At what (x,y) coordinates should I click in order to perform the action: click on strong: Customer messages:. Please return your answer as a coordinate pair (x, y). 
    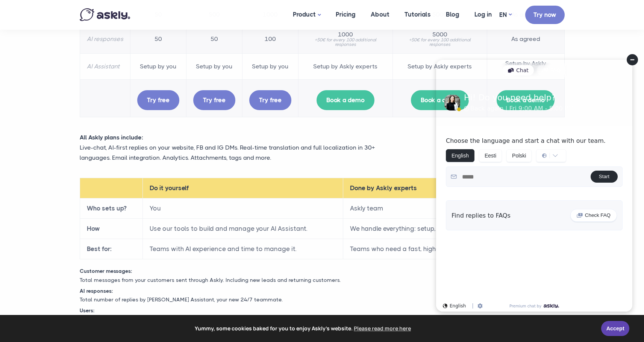
    Looking at the image, I should click on (106, 271).